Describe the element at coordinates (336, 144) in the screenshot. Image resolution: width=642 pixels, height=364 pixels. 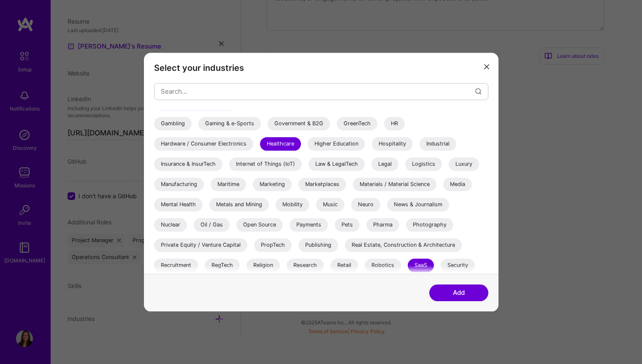
I see `div: Higher Education` at that location.